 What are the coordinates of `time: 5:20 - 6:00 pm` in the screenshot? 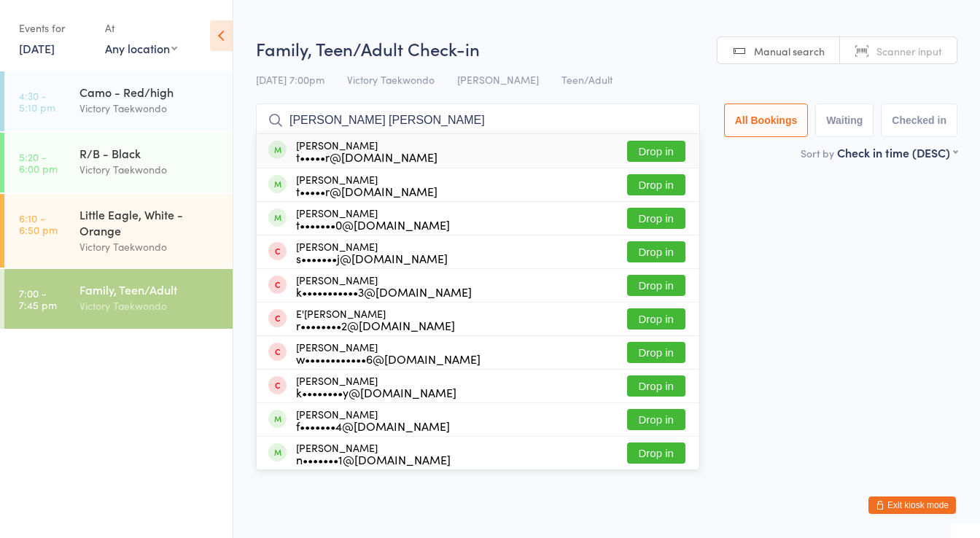 It's located at (38, 162).